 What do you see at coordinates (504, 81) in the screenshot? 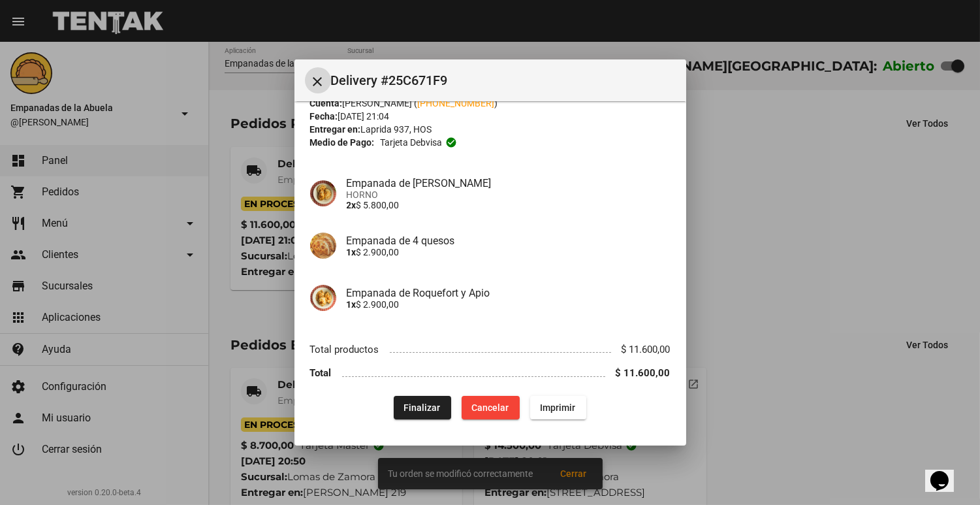
I see `span: Delivery #25C671F9` at bounding box center [504, 81].